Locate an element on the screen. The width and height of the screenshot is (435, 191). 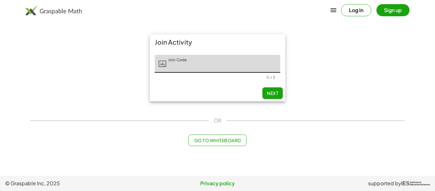
span: supported by is located at coordinates (384, 183).